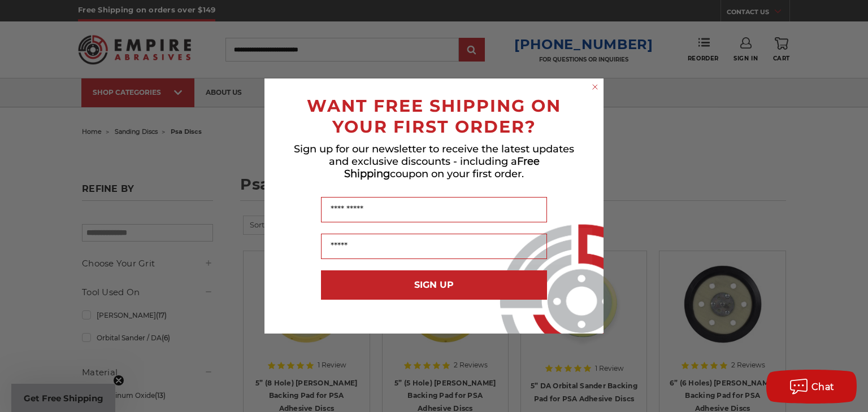 Image resolution: width=868 pixels, height=412 pixels. Describe the element at coordinates (434, 117) in the screenshot. I see `span: WANT FREE SHIPPING ON YOUR FIRST ORDER?` at that location.